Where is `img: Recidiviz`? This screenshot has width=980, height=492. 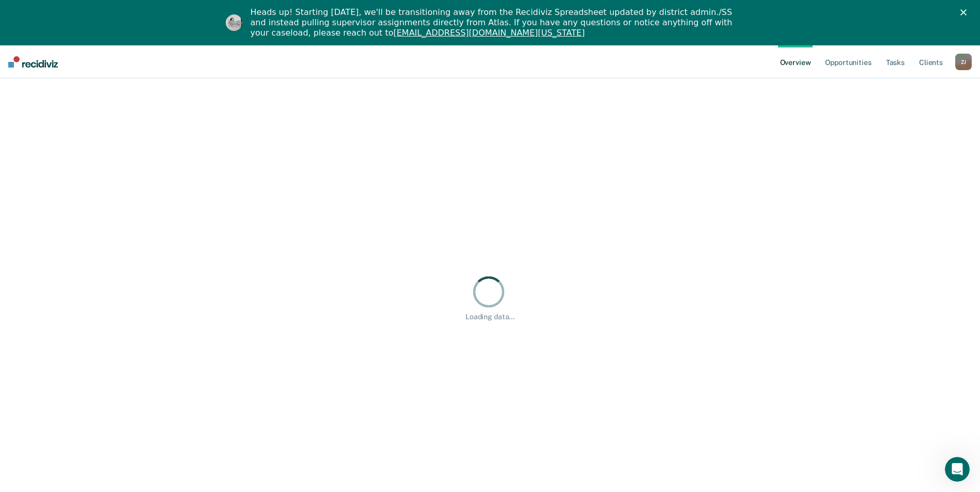
img: Recidiviz is located at coordinates (33, 62).